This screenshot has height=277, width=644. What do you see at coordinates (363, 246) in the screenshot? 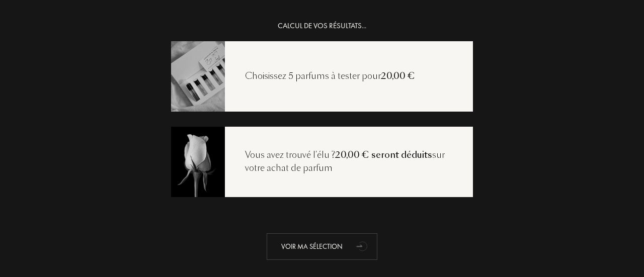
I see `div: animation` at bounding box center [363, 246].